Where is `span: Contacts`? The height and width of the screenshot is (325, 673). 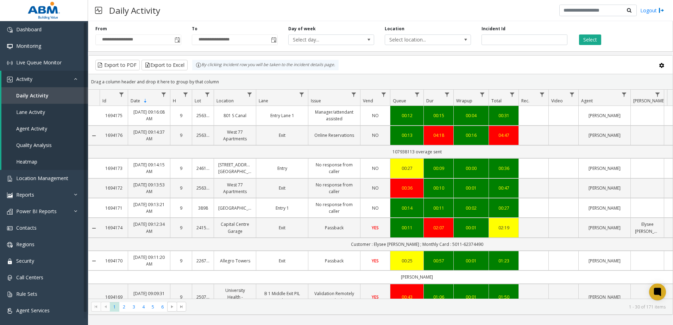
span: Contacts is located at coordinates (26, 228).